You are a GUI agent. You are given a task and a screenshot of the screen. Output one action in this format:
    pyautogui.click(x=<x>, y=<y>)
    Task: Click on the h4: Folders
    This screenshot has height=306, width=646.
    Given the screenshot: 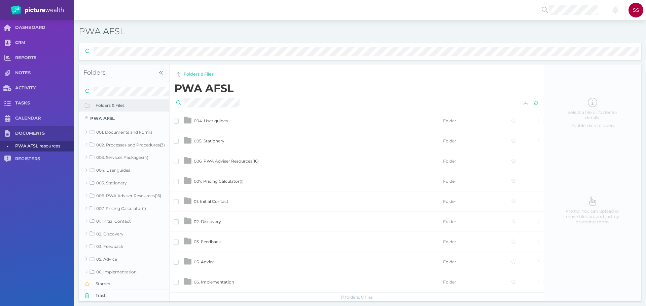 What is the action you would take?
    pyautogui.click(x=118, y=73)
    